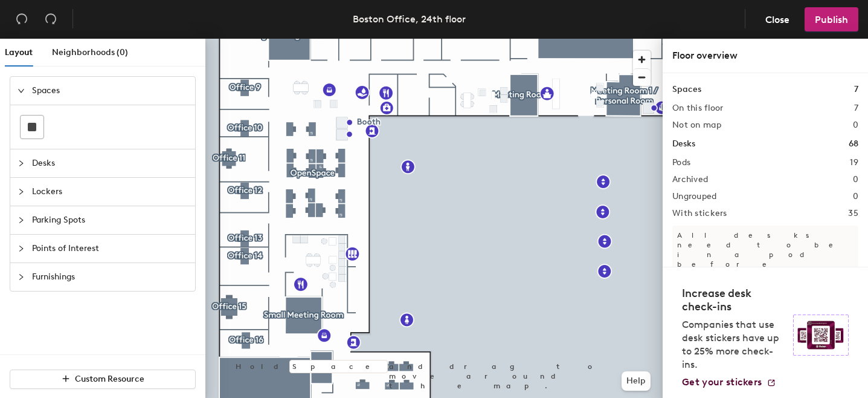 The width and height of the screenshot is (868, 398). What do you see at coordinates (51, 20) in the screenshot?
I see `button: Redo (⌘ + ⇧ + Z)` at bounding box center [51, 20].